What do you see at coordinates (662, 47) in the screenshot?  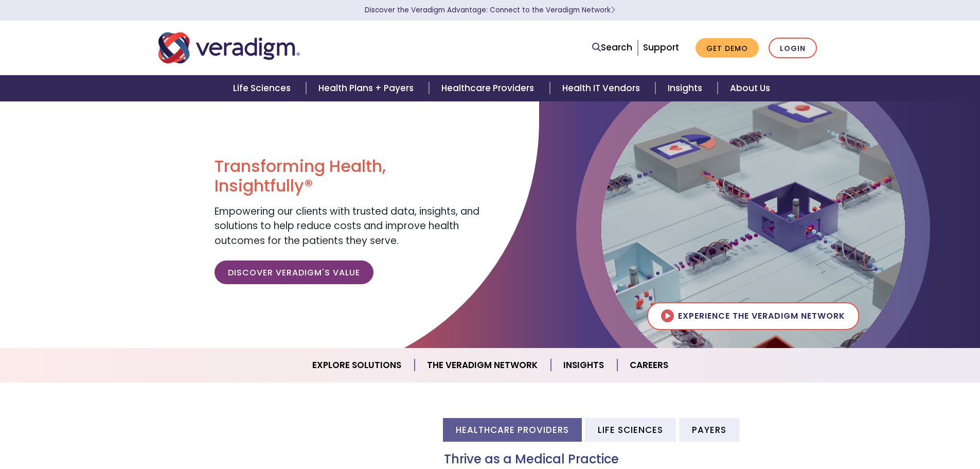 I see `a: Support` at bounding box center [662, 47].